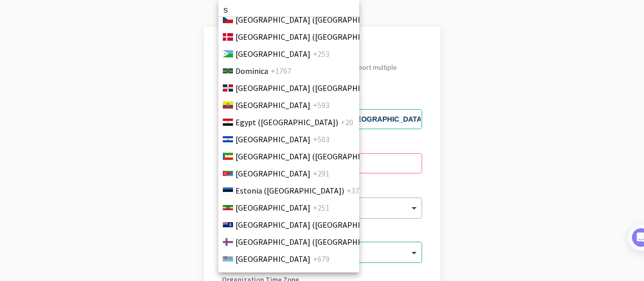 The height and width of the screenshot is (281, 644). What do you see at coordinates (321, 259) in the screenshot?
I see `span: +679` at bounding box center [321, 259].